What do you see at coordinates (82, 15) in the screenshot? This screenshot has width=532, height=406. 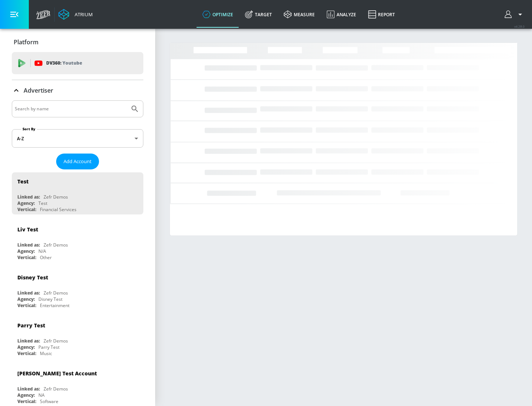 I see `div: Atrium` at bounding box center [82, 15].